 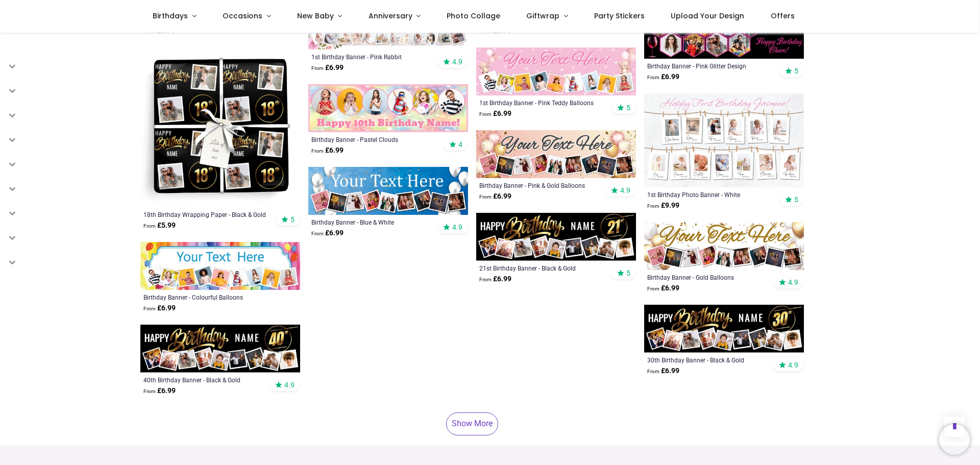 I want to click on span: Party Stickers, so click(x=619, y=16).